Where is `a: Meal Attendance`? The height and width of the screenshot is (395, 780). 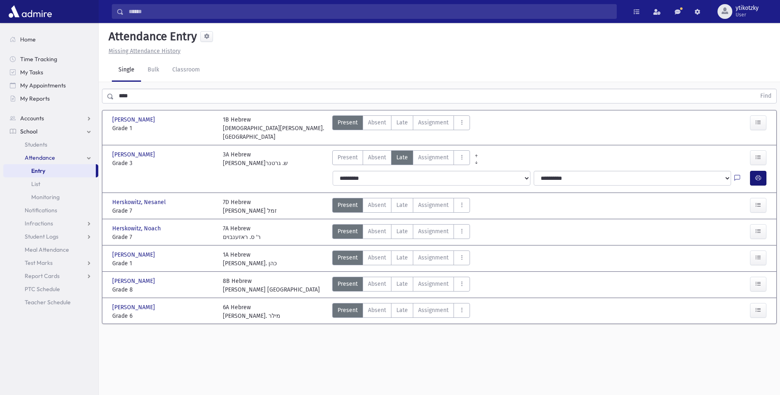 a: Meal Attendance is located at coordinates (51, 250).